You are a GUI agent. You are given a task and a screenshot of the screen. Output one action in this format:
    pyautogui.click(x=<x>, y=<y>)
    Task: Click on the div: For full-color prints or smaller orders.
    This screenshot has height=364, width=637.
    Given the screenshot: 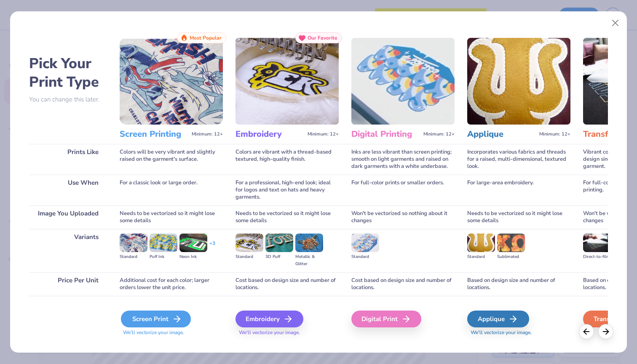 What is the action you would take?
    pyautogui.click(x=403, y=190)
    